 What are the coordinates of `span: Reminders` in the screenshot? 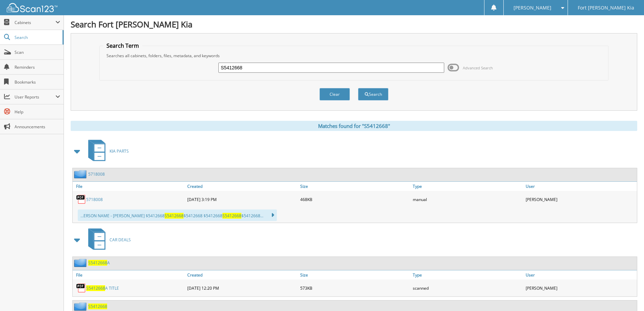 It's located at (37, 67).